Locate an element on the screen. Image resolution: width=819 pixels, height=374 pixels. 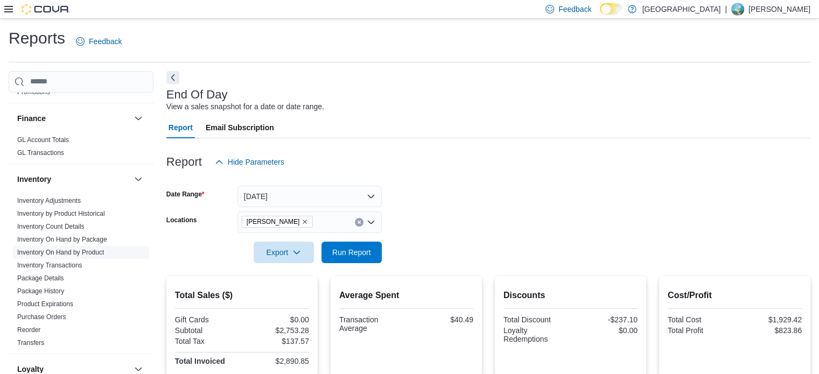
div: $2,890.85 is located at coordinates (276, 361).